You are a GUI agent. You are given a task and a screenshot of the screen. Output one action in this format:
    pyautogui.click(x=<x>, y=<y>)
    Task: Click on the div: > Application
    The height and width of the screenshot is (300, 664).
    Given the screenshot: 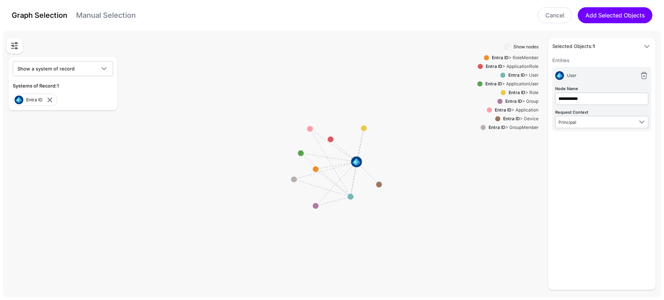 What is the action you would take?
    pyautogui.click(x=515, y=110)
    